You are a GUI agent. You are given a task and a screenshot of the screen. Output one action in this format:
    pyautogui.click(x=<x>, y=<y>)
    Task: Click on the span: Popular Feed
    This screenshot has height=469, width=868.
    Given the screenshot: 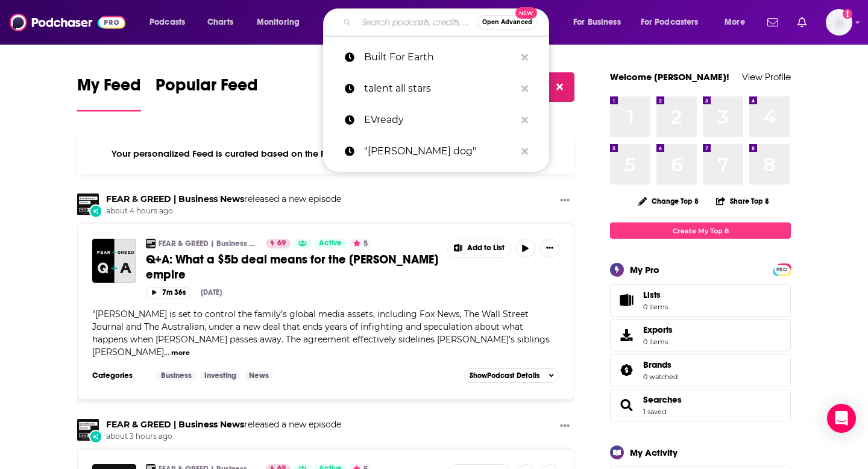 What is the action you would take?
    pyautogui.click(x=207, y=89)
    